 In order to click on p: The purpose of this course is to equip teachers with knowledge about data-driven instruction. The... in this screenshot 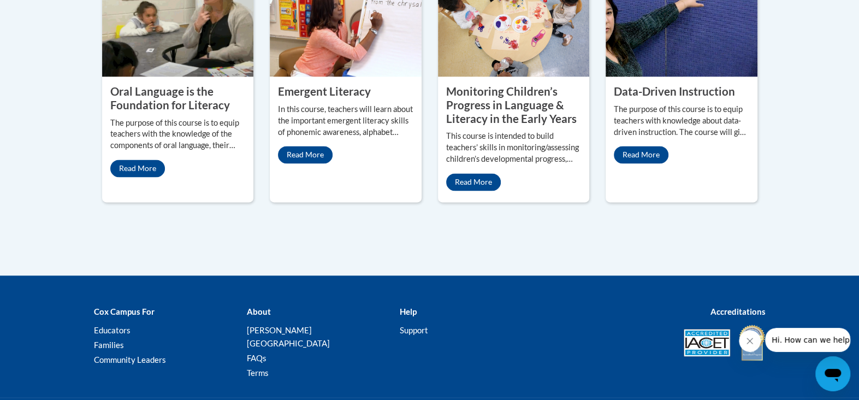, I will do `click(681, 121)`.